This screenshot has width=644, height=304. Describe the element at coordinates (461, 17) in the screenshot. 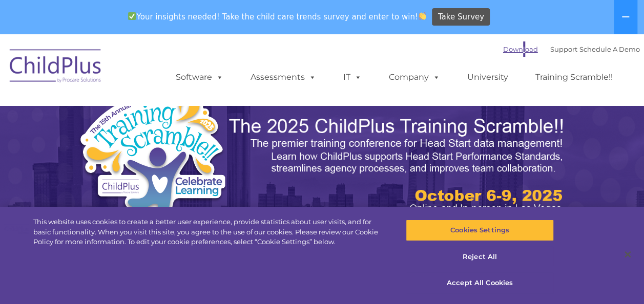

I see `span: Take Survey` at that location.